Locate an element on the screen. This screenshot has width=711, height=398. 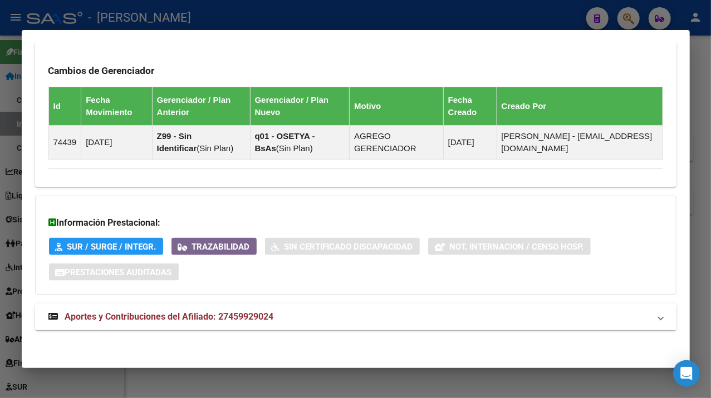
span: Prestaciones Auditadas is located at coordinates (119, 273).